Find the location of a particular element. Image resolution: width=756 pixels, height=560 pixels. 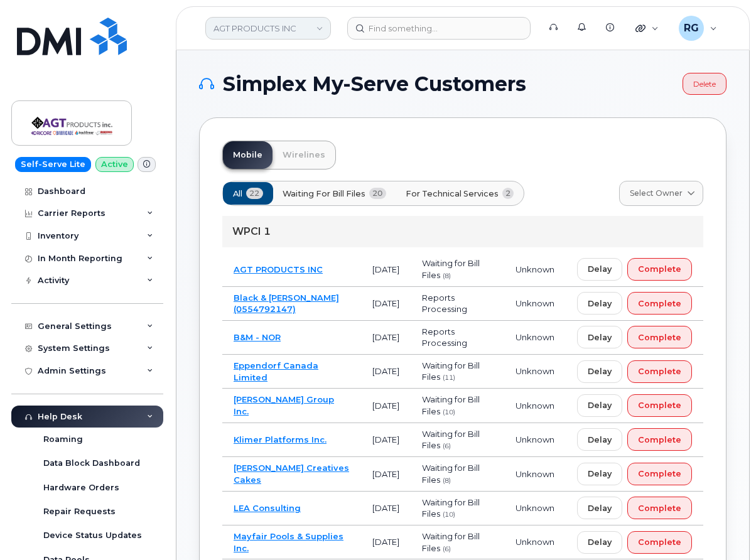

a: Eppendorf Canada Limited is located at coordinates (276, 371).